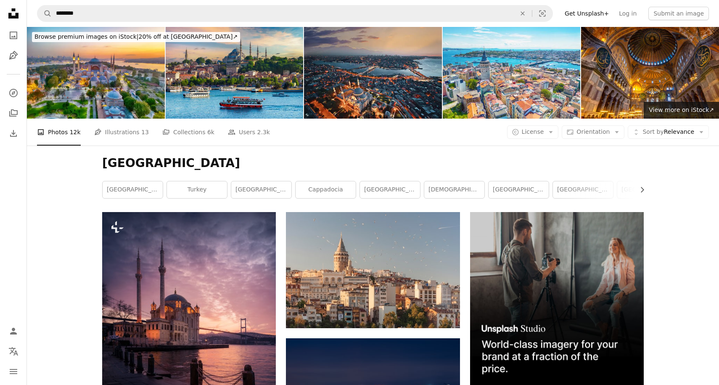 The image size is (719, 385). What do you see at coordinates (512, 73) in the screenshot?
I see `img: Galata Tower in Istanbul` at bounding box center [512, 73].